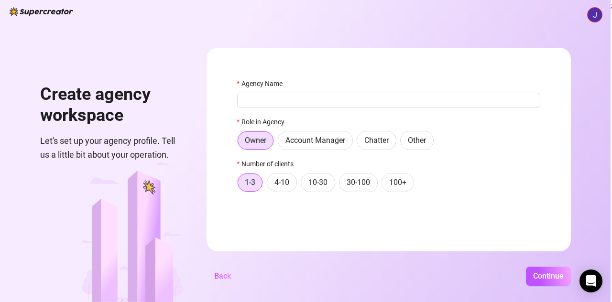 This screenshot has width=612, height=302. What do you see at coordinates (318, 182) in the screenshot?
I see `span: 10-30` at bounding box center [318, 182].